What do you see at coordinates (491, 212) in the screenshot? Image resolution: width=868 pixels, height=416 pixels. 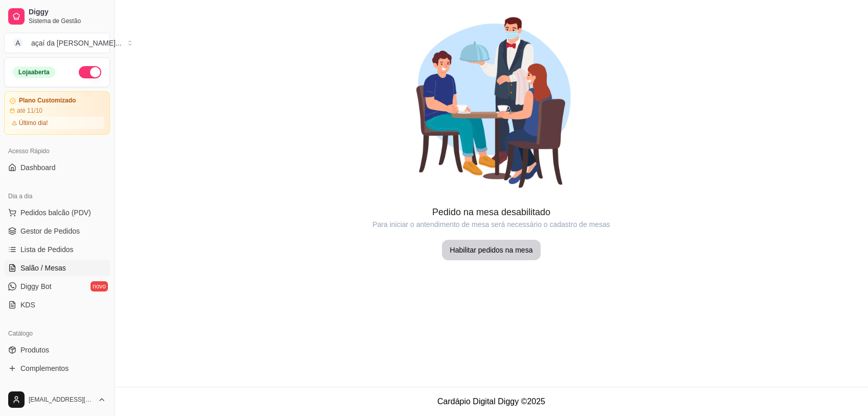 I see `article: Pedido na mesa desabilitado` at bounding box center [491, 212].